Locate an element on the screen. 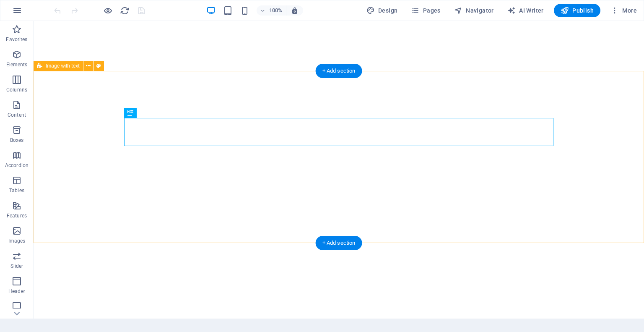 The image size is (644, 332). p: Accordion is located at coordinates (17, 165).